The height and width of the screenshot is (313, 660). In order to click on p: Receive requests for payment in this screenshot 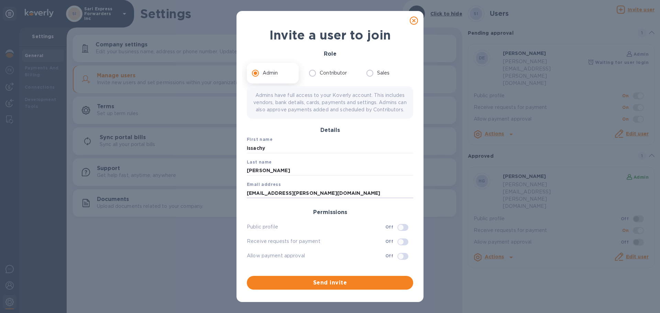, I will do `click(316, 241)`.